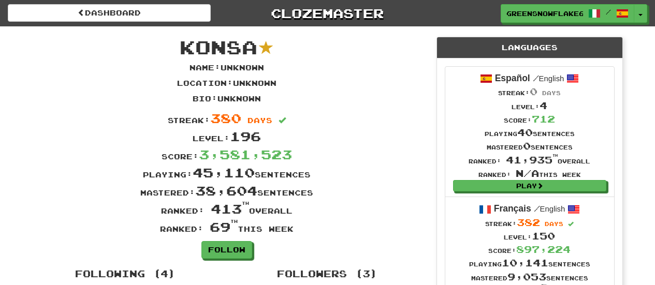  I want to click on span: N/A, so click(527, 173).